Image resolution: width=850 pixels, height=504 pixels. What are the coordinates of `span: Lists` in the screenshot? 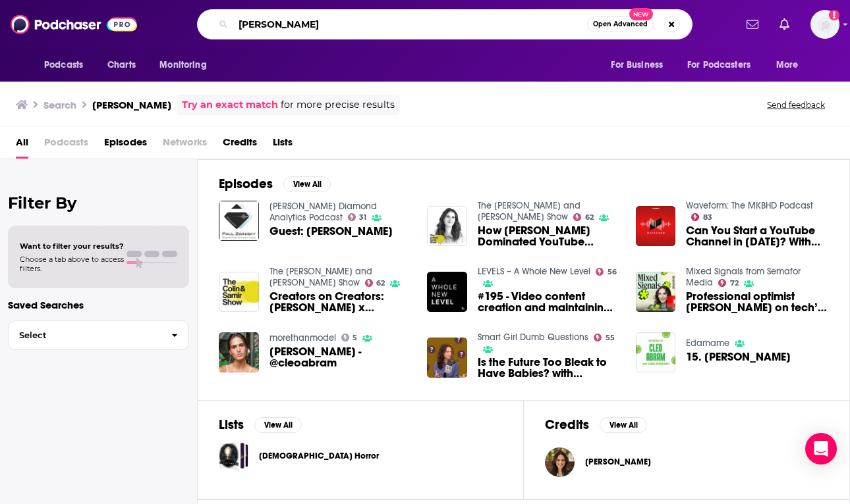 It's located at (282, 144).